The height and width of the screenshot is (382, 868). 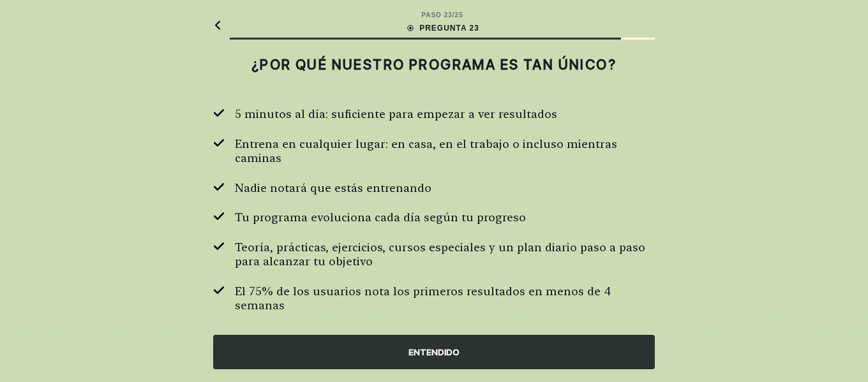 I want to click on div: PASO 23 / 25, so click(x=442, y=15).